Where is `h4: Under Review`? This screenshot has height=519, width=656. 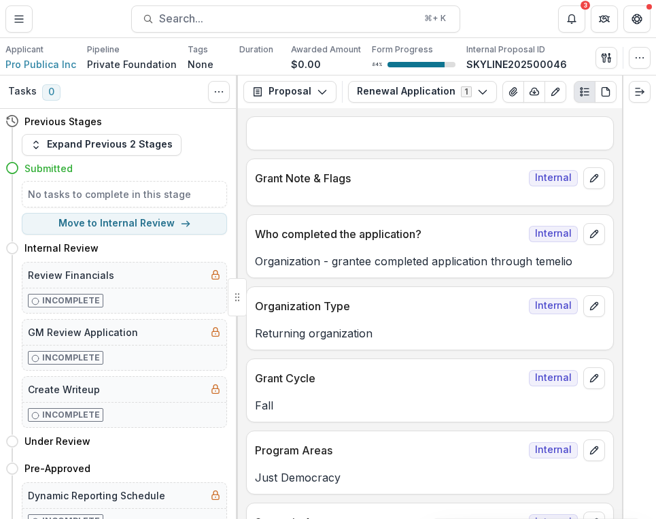
h4: Under Review is located at coordinates (57, 441).